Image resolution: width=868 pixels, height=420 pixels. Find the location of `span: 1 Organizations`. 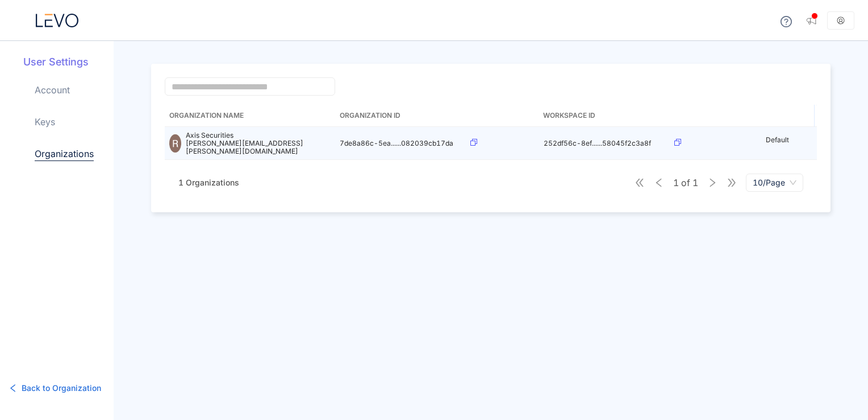

span: 1 Organizations is located at coordinates (209, 182).